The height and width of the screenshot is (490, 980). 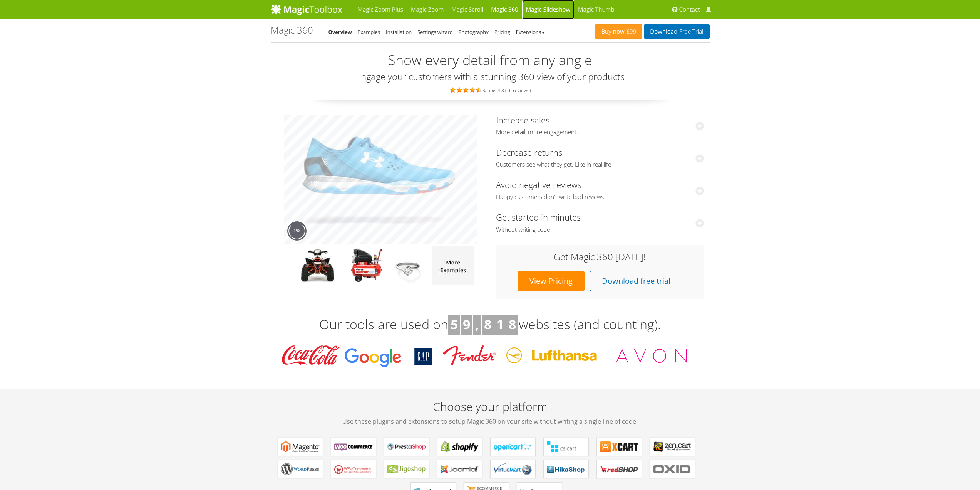 What do you see at coordinates (300, 469) in the screenshot?
I see `a: Magic 360 for WordPress` at bounding box center [300, 469].